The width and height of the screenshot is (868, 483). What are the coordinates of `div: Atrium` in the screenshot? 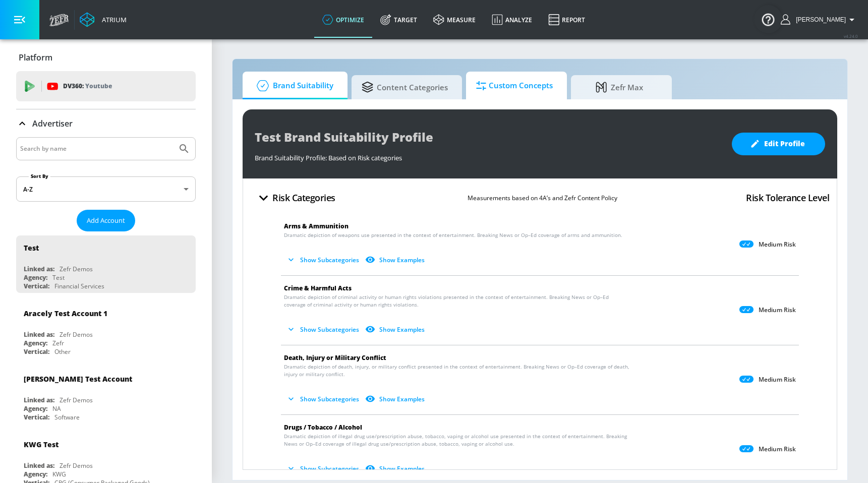 It's located at (112, 20).